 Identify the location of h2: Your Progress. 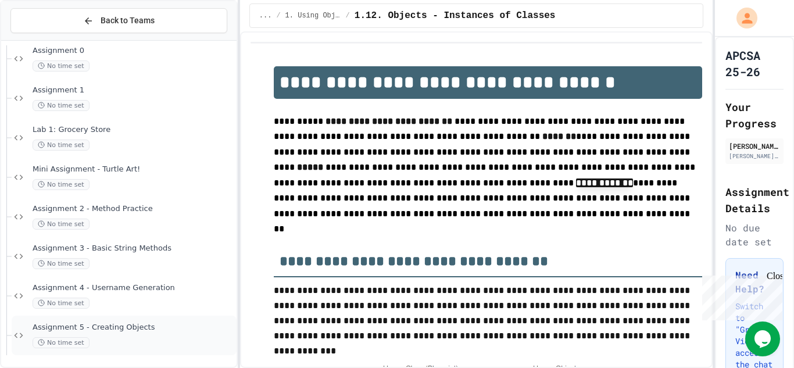
(755, 115).